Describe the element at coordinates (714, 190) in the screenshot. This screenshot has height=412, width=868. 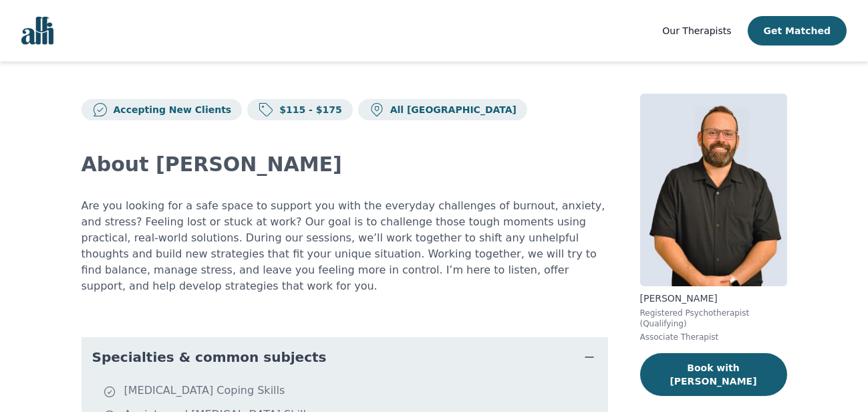
I see `img: Josh_Cadieux` at that location.